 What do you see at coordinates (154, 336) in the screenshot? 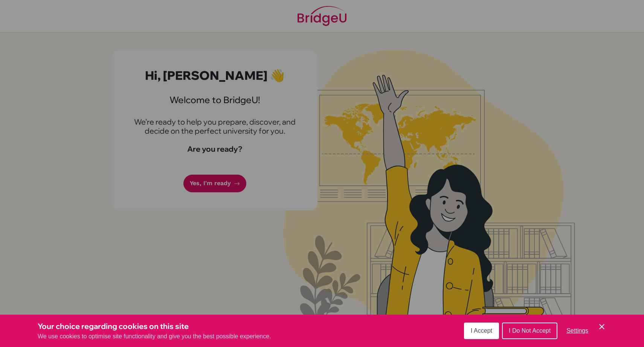
I see `p: We use cookies to optimise site functionality and give you the best possible experience.` at bounding box center [154, 336].